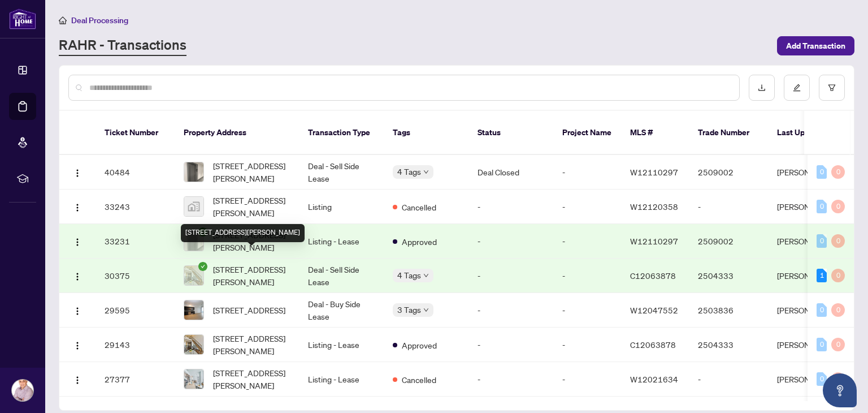  I want to click on td: Deal Closed, so click(511, 172).